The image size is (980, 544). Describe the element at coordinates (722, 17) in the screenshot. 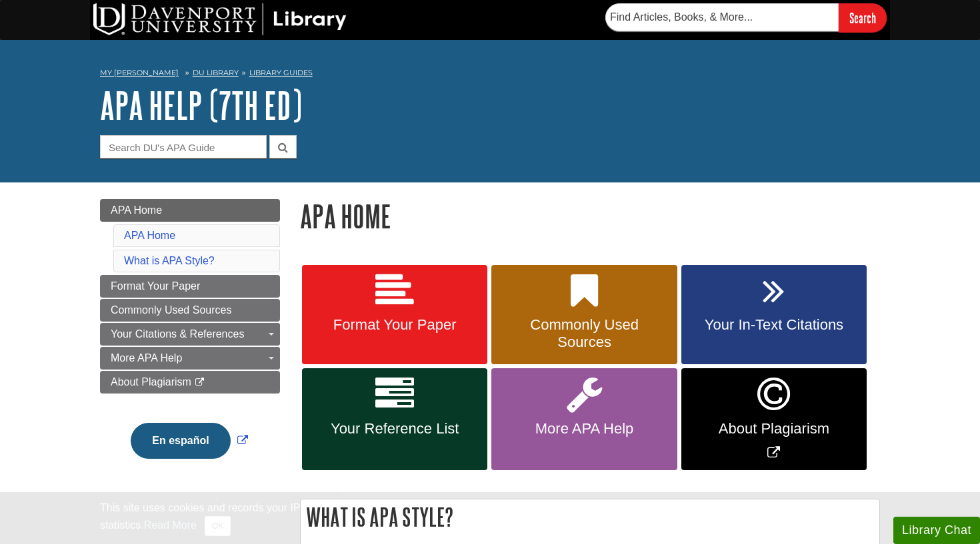

I see `input: Find Articles, Books, & More...` at that location.